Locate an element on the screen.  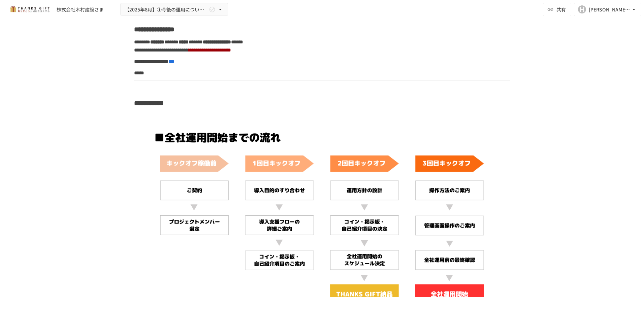
img: mMP1OxWUAhQbsRWCurg7vIHe5HqDpP7qZo7fRoNLXQh is located at coordinates (30, 10).